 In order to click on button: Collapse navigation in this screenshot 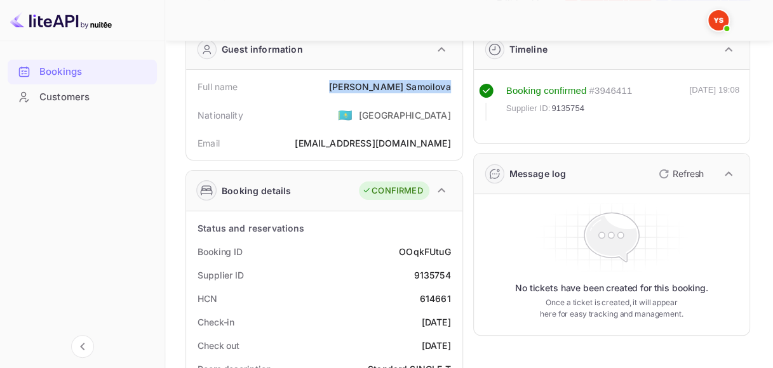, I will do `click(83, 347)`.